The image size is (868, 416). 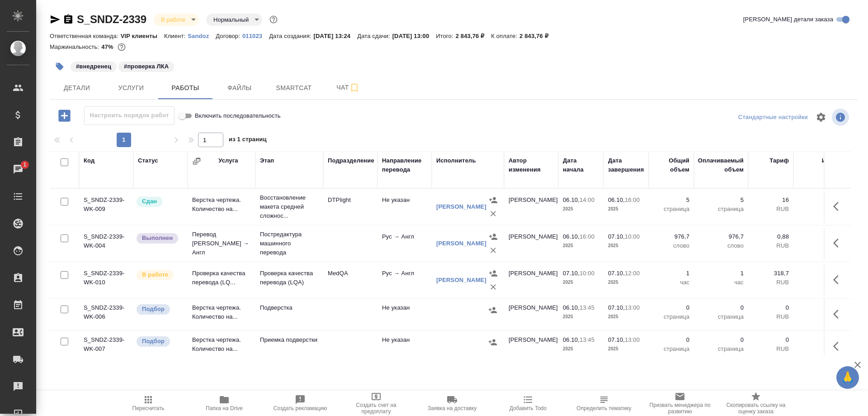 What do you see at coordinates (153, 309) in the screenshot?
I see `p: Подбор` at bounding box center [153, 309].